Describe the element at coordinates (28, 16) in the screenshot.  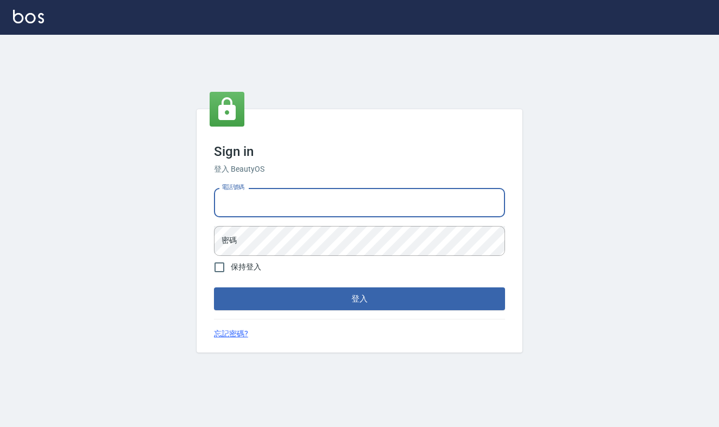
I see `img: Logo` at that location.